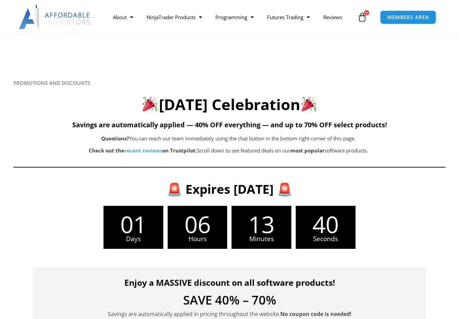  What do you see at coordinates (197, 239) in the screenshot?
I see `span: Hours` at bounding box center [197, 239].